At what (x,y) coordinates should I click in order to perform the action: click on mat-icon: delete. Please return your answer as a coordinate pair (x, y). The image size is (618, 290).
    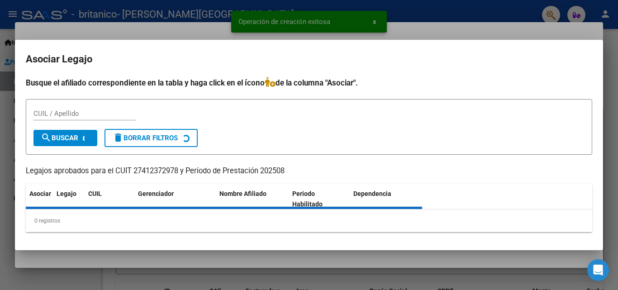
    Looking at the image, I should click on (118, 138).